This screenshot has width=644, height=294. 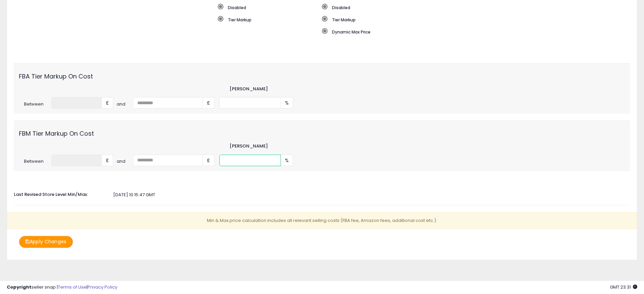 I want to click on button: Apply Changes, so click(x=46, y=242).